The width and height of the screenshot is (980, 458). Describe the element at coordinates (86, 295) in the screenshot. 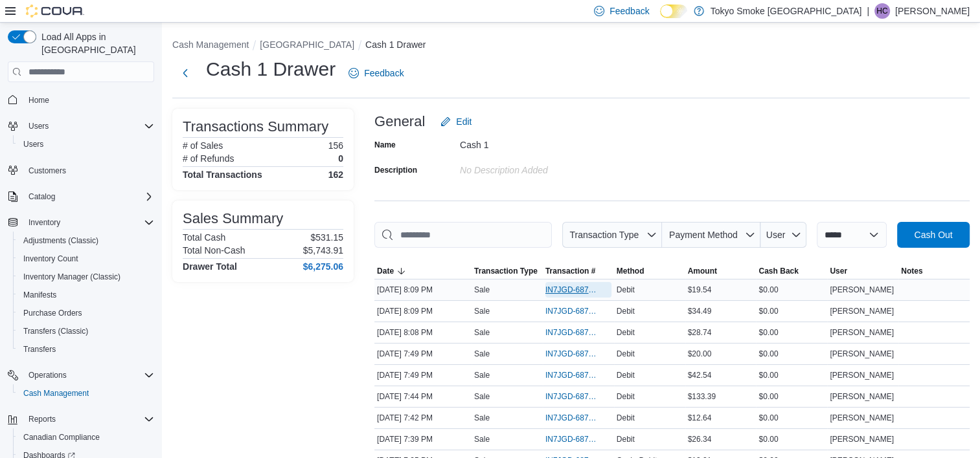

I see `button: Manifests` at that location.